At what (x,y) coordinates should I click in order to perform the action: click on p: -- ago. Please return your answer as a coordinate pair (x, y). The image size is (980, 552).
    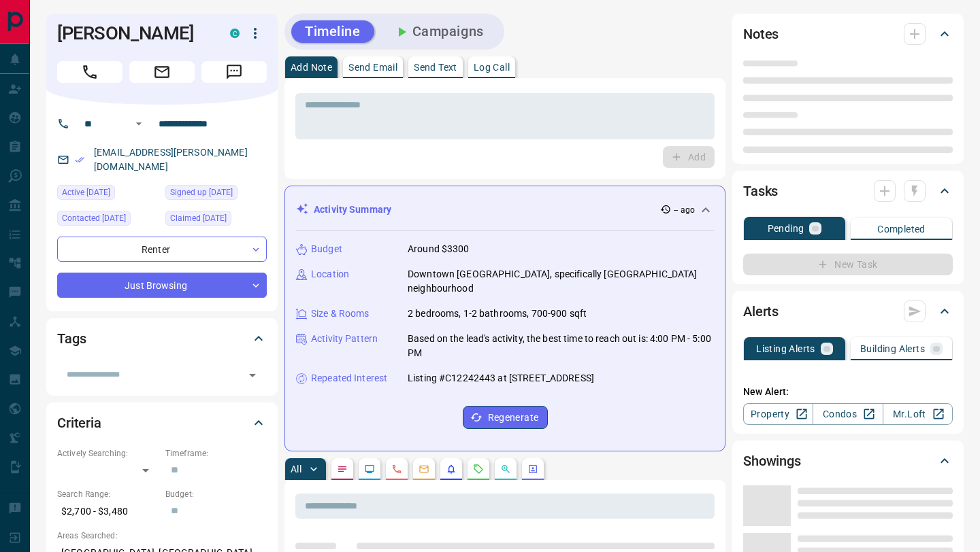
    Looking at the image, I should click on (684, 210).